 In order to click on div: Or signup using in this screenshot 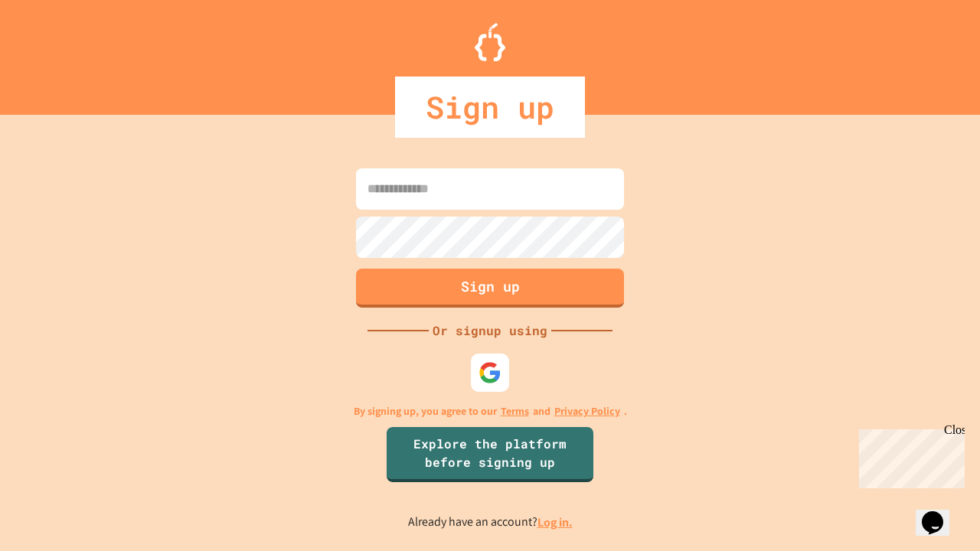, I will do `click(490, 330)`.